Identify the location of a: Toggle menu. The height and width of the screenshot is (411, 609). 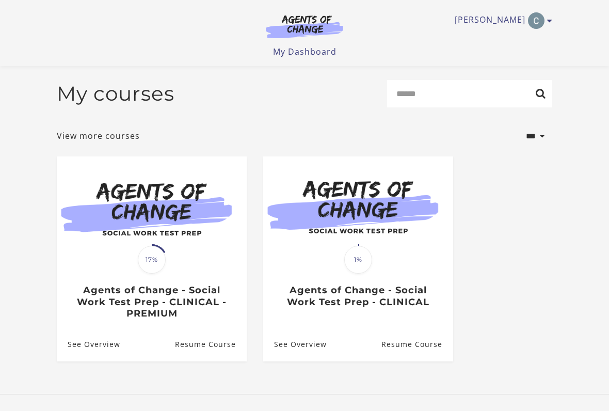
(501, 21).